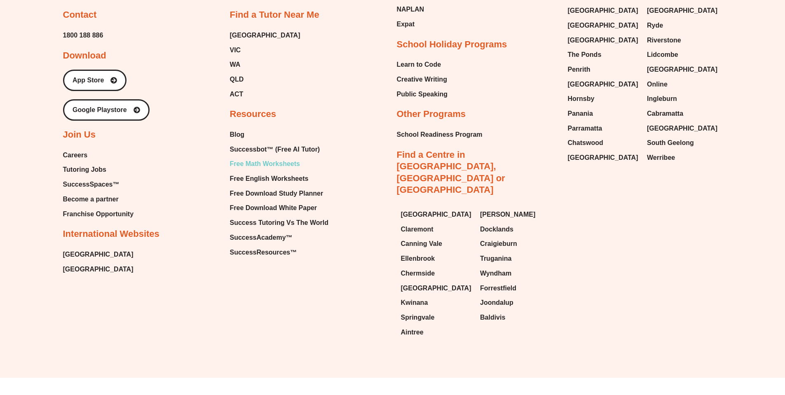  I want to click on span: amount of spread in a set of data., so click(80, 252).